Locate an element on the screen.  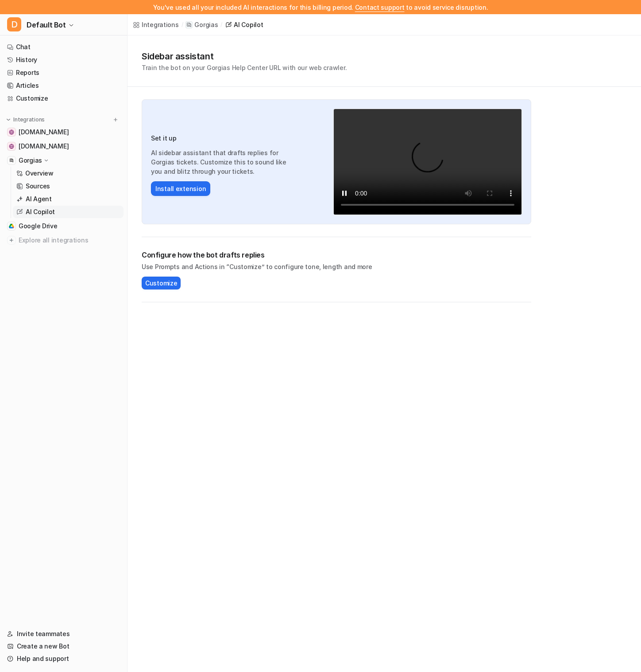
a: Reports is located at coordinates (63, 73).